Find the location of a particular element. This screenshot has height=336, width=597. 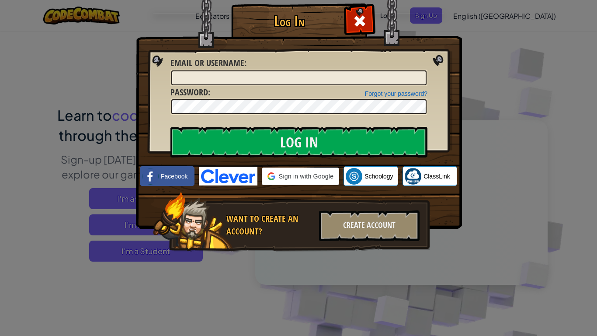

div: Want to create an account? is located at coordinates (270, 225).